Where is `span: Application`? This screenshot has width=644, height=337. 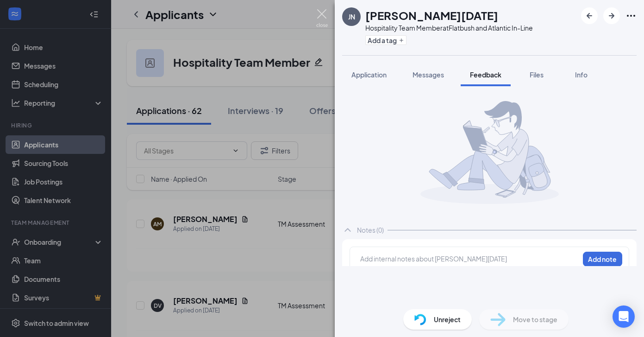
span: Application is located at coordinates (369, 75).